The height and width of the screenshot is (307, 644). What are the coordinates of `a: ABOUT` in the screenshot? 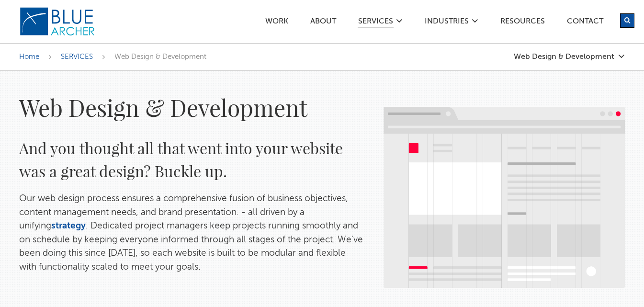 It's located at (323, 23).